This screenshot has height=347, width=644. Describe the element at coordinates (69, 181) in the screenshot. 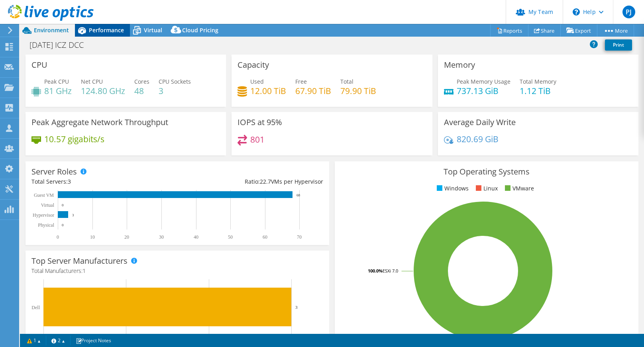

I see `span: 3` at that location.